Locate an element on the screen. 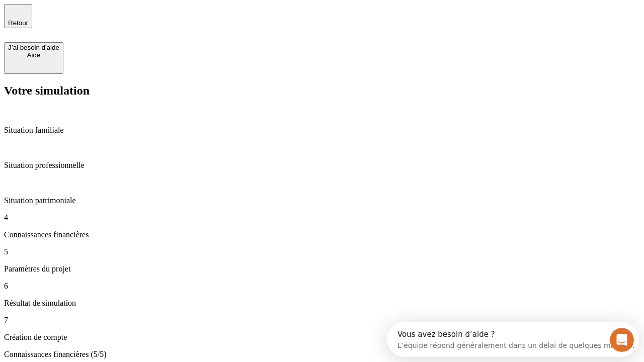 This screenshot has height=362, width=644. p: 4 is located at coordinates (322, 218).